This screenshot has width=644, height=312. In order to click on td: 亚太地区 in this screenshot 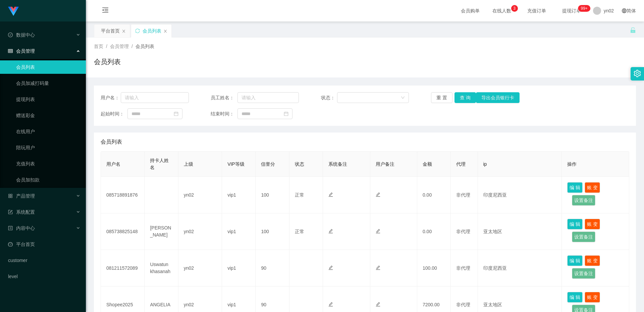, I will do `click(520, 232)`.